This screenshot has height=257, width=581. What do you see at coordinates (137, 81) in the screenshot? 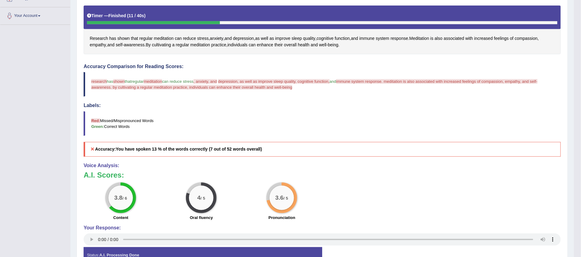
I see `span: regular` at bounding box center [137, 81].